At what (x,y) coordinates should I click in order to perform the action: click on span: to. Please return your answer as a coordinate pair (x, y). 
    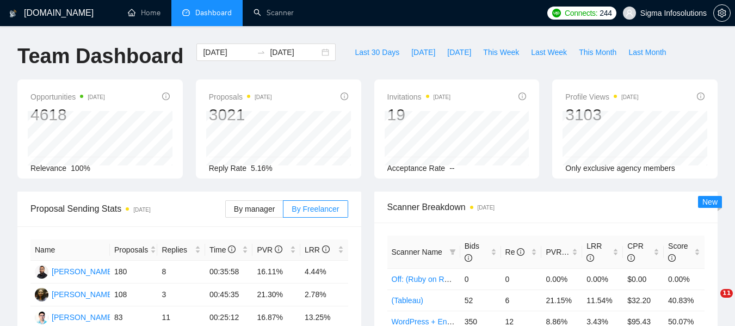
    Looking at the image, I should click on (261, 52).